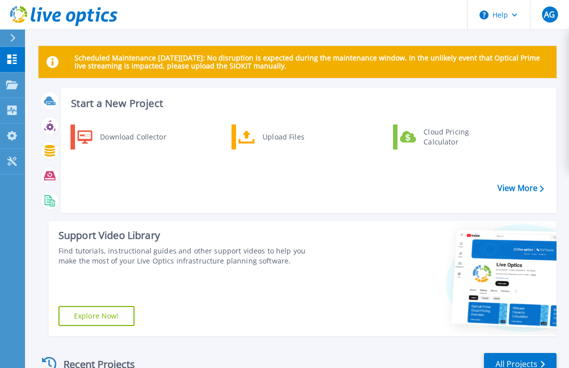 The height and width of the screenshot is (368, 569). Describe the element at coordinates (295, 137) in the screenshot. I see `div: Upload Files` at that location.